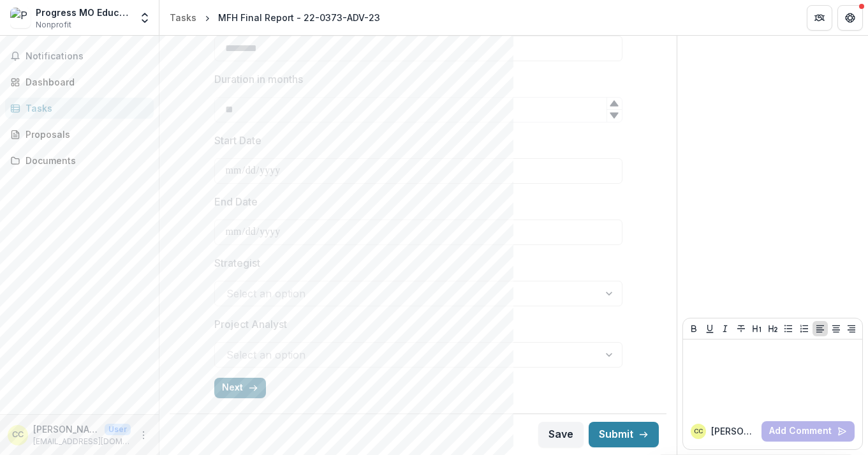  What do you see at coordinates (20, 18) in the screenshot?
I see `img: Progress MO Education Fund` at bounding box center [20, 18].